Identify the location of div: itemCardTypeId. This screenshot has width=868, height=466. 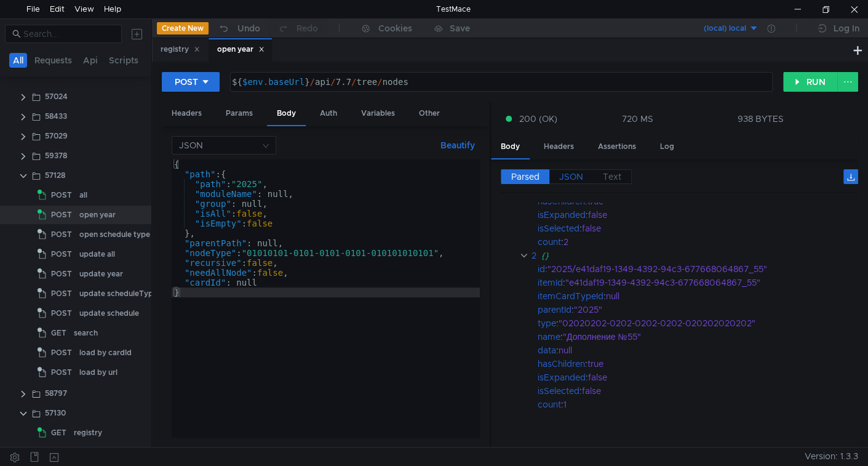
(570, 296).